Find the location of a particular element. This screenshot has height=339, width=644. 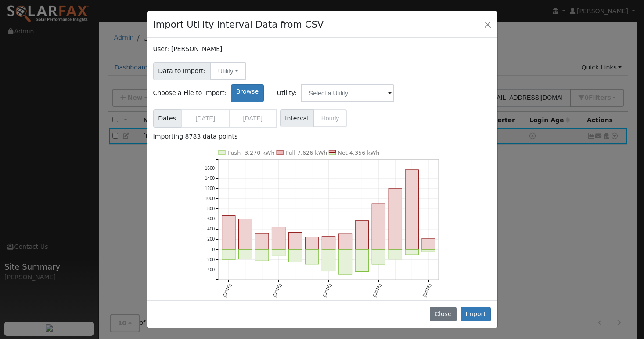

span: Choose a File to Import: is located at coordinates (190, 93).